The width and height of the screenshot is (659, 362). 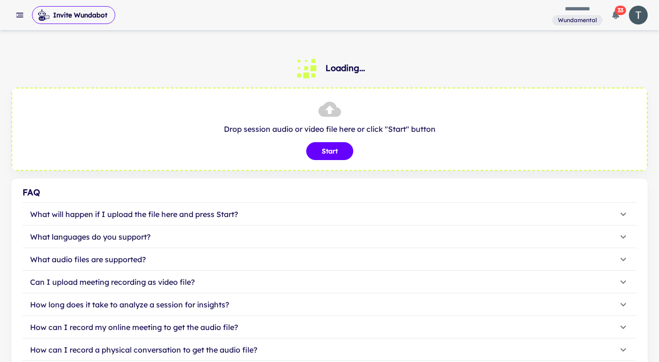 What do you see at coordinates (345, 68) in the screenshot?
I see `h6: Loading...` at bounding box center [345, 68].